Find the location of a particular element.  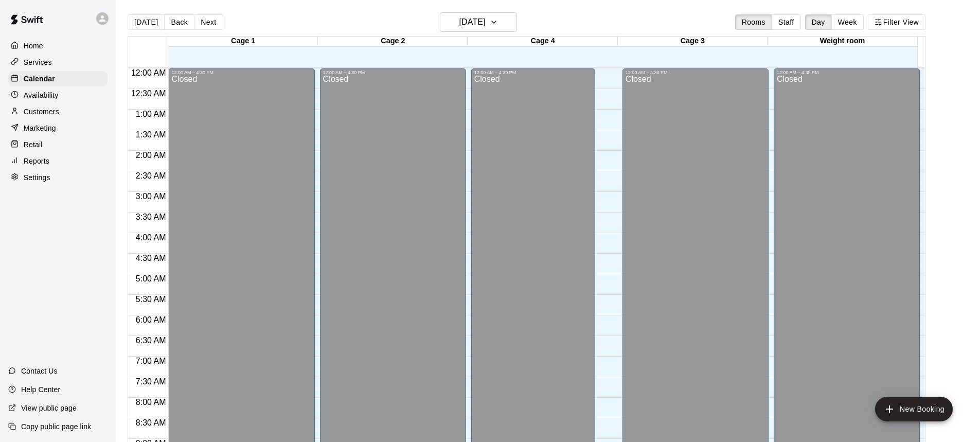

a: Home is located at coordinates (58, 45).